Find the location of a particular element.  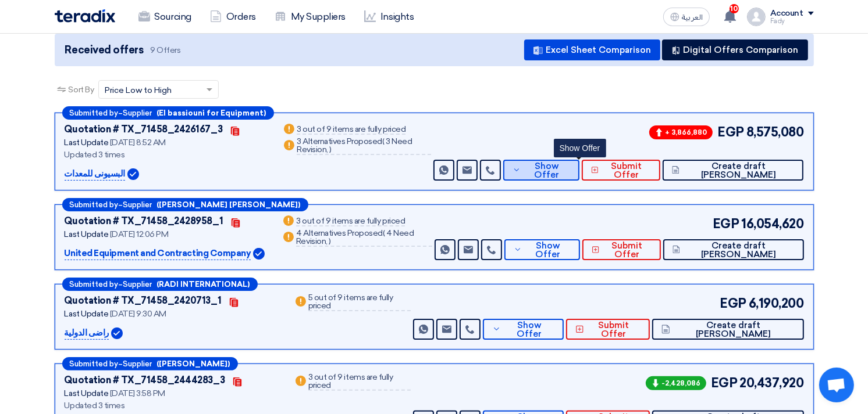

button: Excel Sheet Comparison is located at coordinates (592, 50).